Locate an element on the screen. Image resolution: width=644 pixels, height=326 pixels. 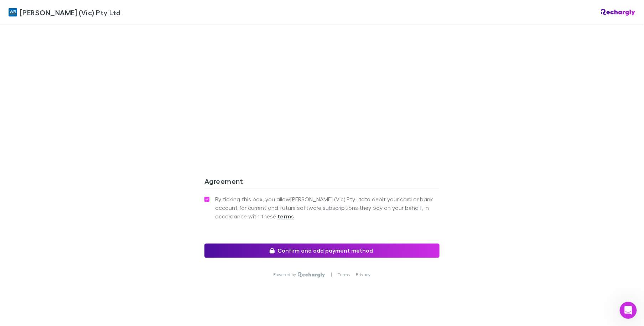
img: William Buck (Vic) Pty Ltd's Logo is located at coordinates (13, 12).